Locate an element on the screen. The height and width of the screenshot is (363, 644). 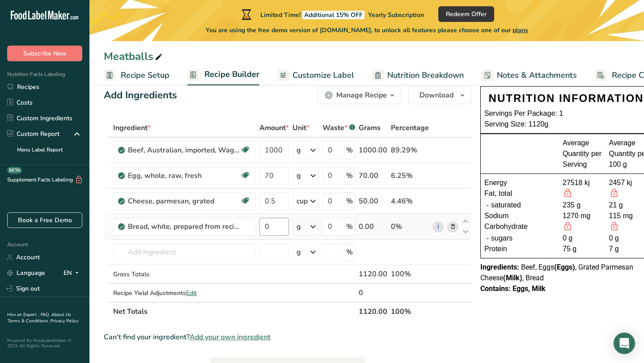
span: Recipe Builder is located at coordinates (231, 74).